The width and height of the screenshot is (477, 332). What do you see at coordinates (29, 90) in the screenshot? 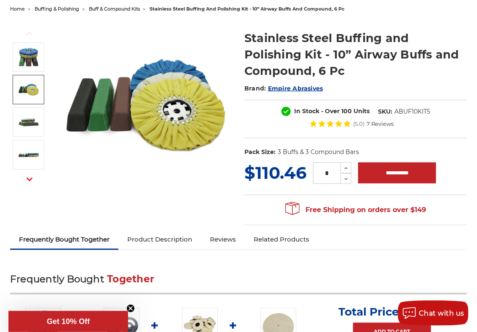
I see `img: Stainless Steel 10 inch airway buff and polishing compound kit` at bounding box center [29, 90].